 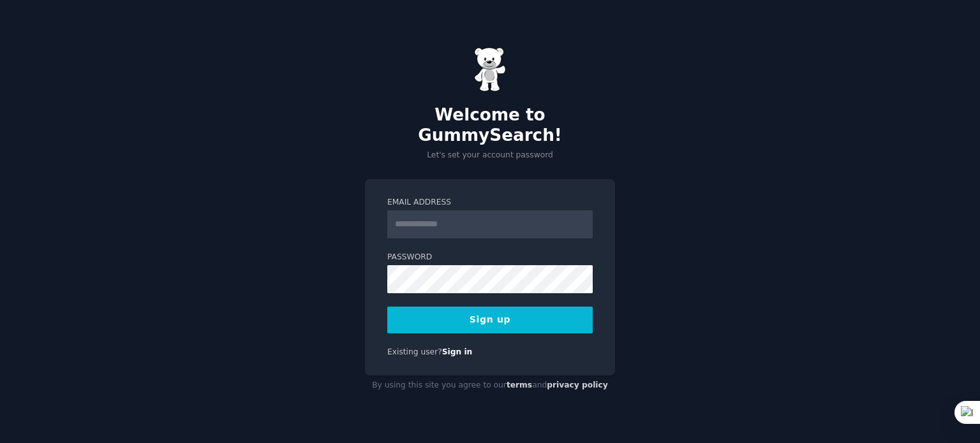 What do you see at coordinates (519, 385) in the screenshot?
I see `a: terms` at bounding box center [519, 385].